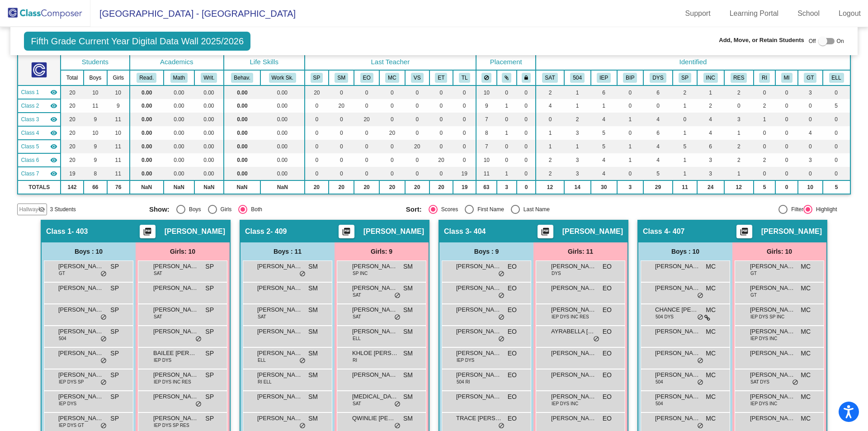 The height and width of the screenshot is (431, 868). I want to click on td: Teria Lankford - 405, so click(39, 174).